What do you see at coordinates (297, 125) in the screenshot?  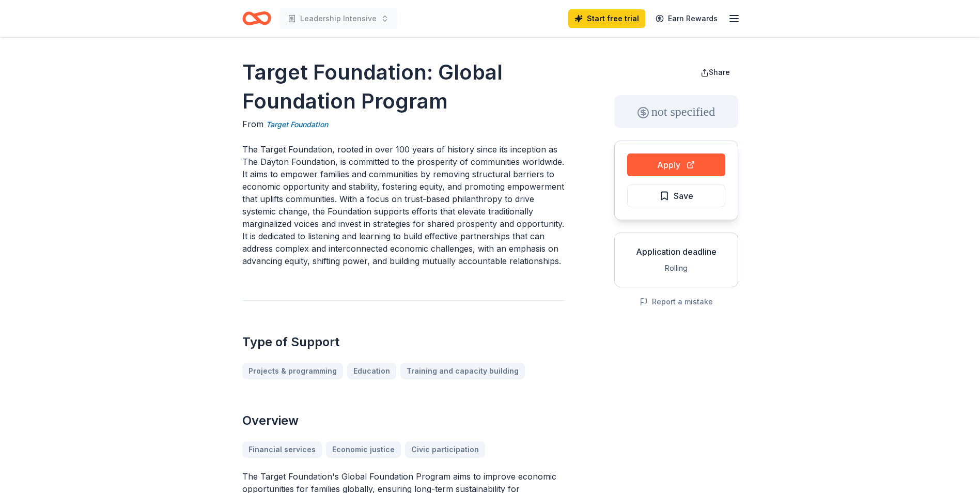 I see `a: Target Foundation` at bounding box center [297, 125].